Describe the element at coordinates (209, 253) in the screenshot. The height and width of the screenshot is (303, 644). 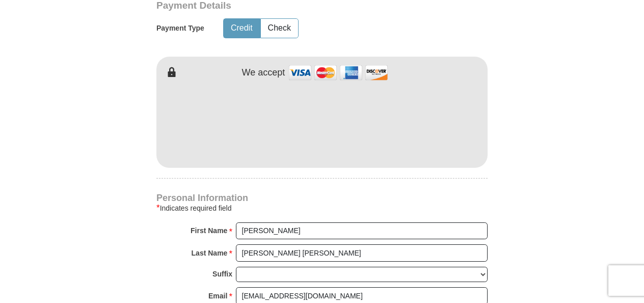
I see `strong: Last Name` at that location.